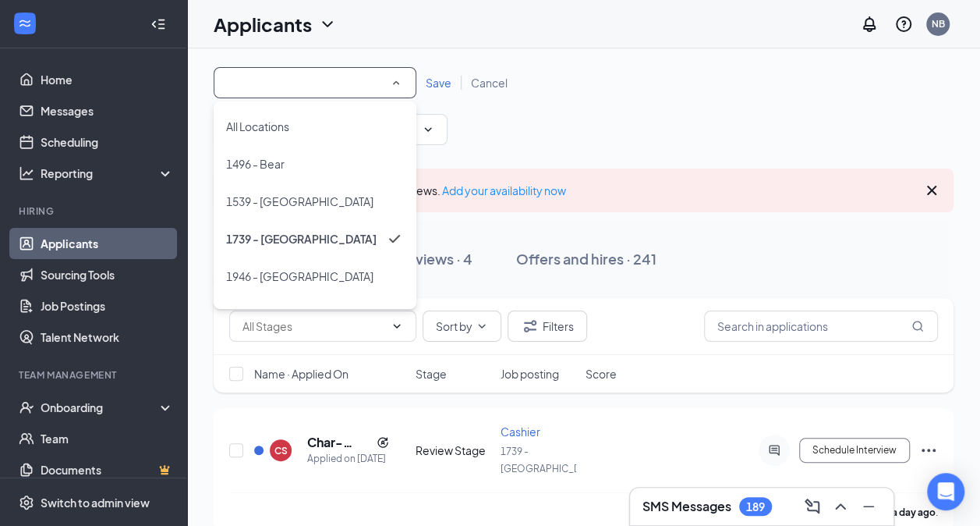 The image size is (980, 526). Describe the element at coordinates (489, 83) in the screenshot. I see `span: Cancel` at that location.